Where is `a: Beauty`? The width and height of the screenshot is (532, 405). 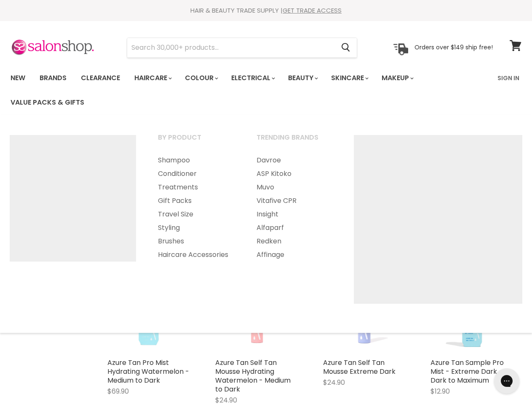 a: Beauty is located at coordinates (303, 78).